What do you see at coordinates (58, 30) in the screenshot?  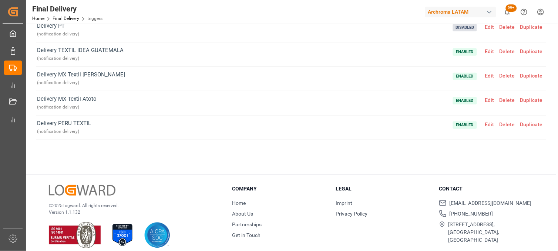 I see `span: Delivery PT` at bounding box center [58, 30].